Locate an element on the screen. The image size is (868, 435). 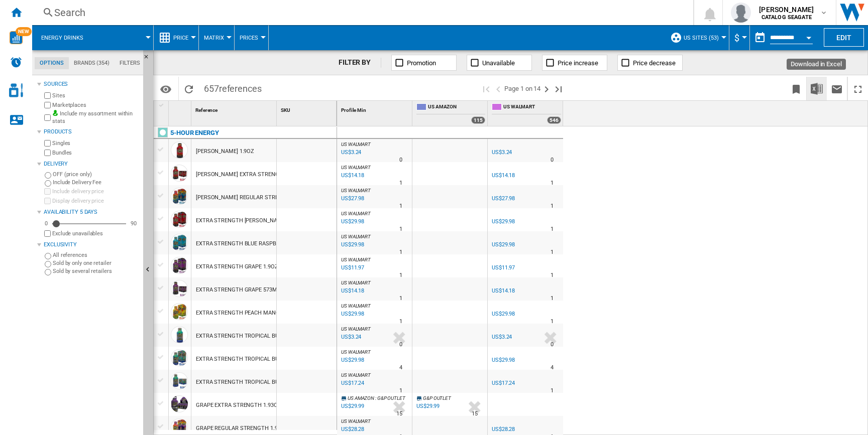
div: US$27.98 is located at coordinates (504, 198).